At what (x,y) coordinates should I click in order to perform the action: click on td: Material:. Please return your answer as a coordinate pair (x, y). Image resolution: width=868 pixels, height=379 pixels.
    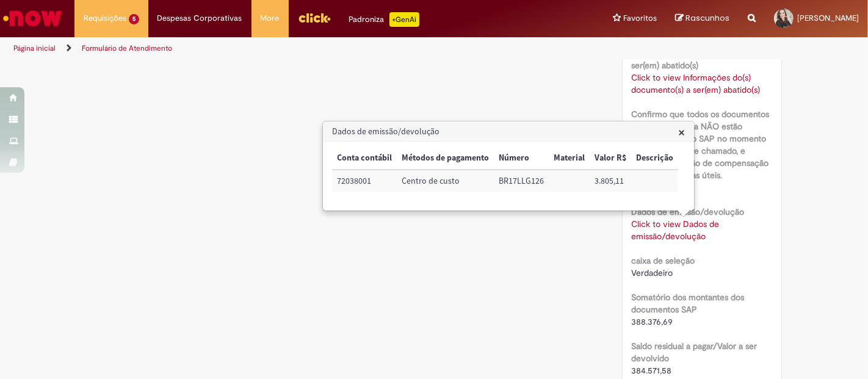
    Looking at the image, I should click on (569, 180).